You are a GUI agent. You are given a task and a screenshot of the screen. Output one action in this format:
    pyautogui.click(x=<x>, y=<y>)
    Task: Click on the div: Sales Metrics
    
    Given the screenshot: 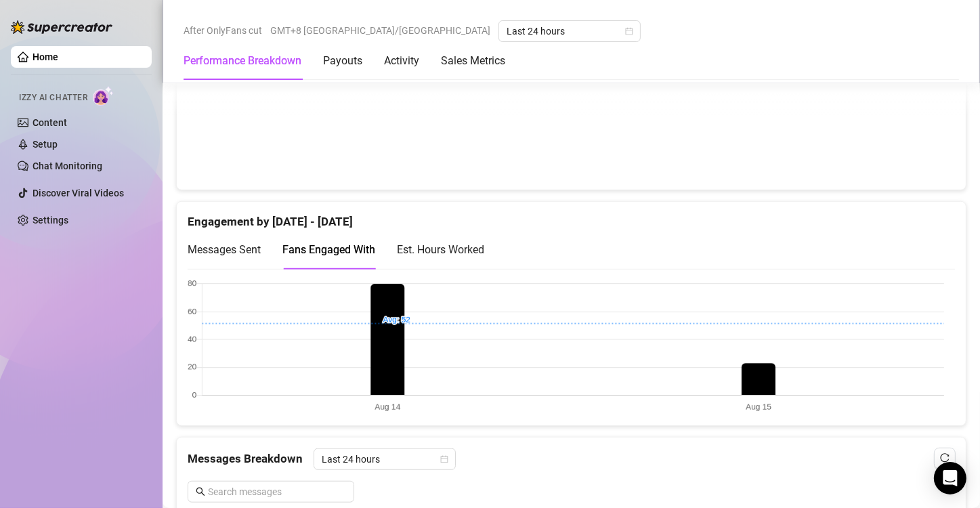 What is the action you would take?
    pyautogui.click(x=473, y=61)
    